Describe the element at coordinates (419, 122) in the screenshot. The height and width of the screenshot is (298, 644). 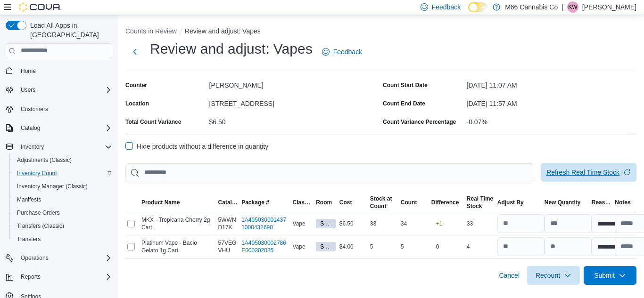
I see `div: Count Variance Percentage` at that location.